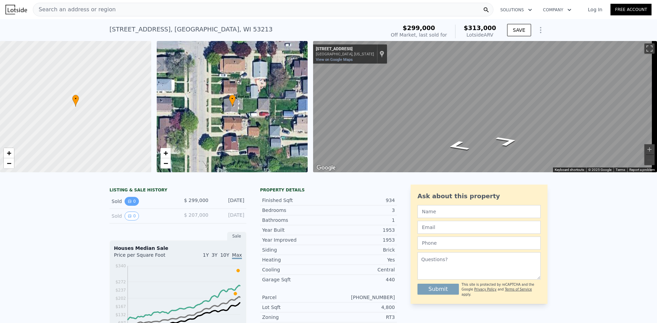 The width and height of the screenshot is (657, 323). Describe the element at coordinates (438, 289) in the screenshot. I see `button: Submit` at that location.